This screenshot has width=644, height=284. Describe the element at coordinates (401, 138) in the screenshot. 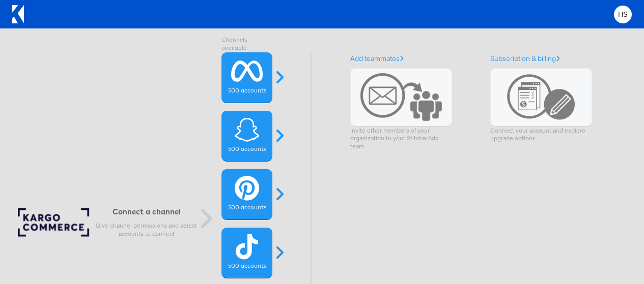

I see `p: Invite other members of your organization to your StitcherAds team` at that location.